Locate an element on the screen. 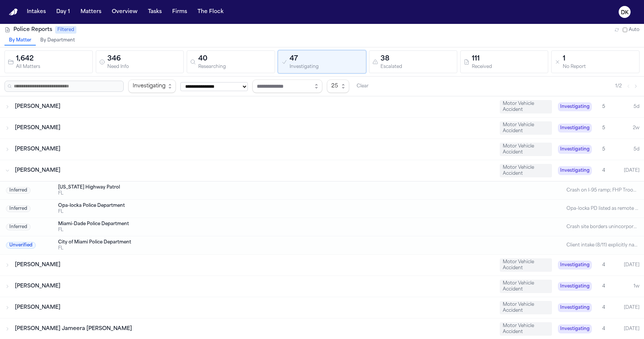  div: Received is located at coordinates (508, 67).